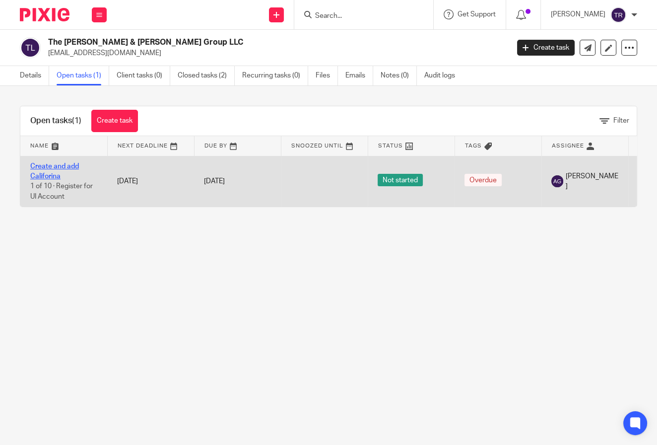 This screenshot has width=657, height=445. Describe the element at coordinates (143, 75) in the screenshot. I see `a: Client tasks (0)` at that location.